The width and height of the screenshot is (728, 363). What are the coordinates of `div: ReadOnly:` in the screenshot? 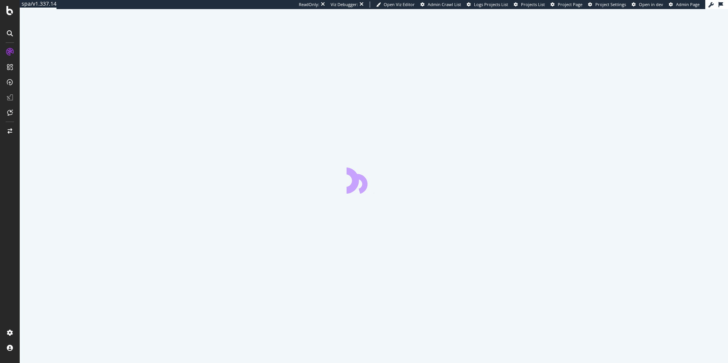 It's located at (309, 5).